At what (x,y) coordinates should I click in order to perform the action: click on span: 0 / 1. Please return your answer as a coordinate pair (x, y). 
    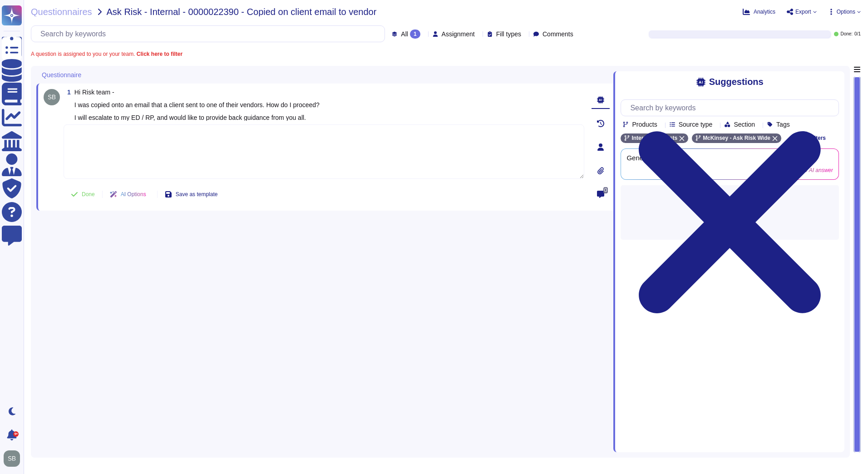
    Looking at the image, I should click on (857, 34).